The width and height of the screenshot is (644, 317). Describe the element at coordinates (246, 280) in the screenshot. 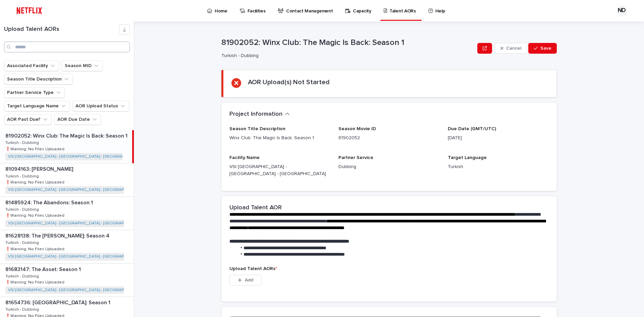

I see `button: Add` at that location.